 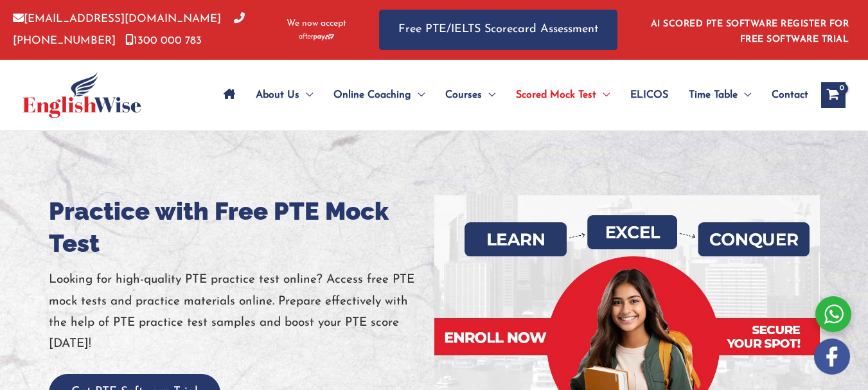 What do you see at coordinates (242, 311) in the screenshot?
I see `p: Looking for high-quality PTE practice test online? Access free PTE mock tests and practice materi...` at bounding box center [242, 311].